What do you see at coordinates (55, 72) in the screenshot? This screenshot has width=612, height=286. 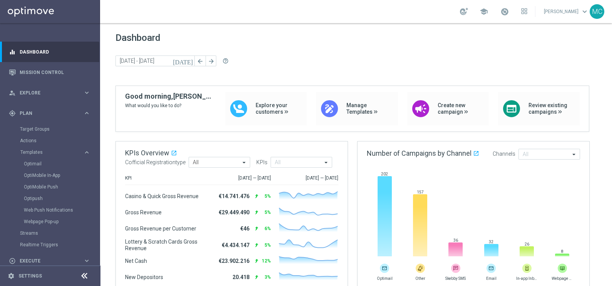 I see `a: Mission Control` at bounding box center [55, 72].